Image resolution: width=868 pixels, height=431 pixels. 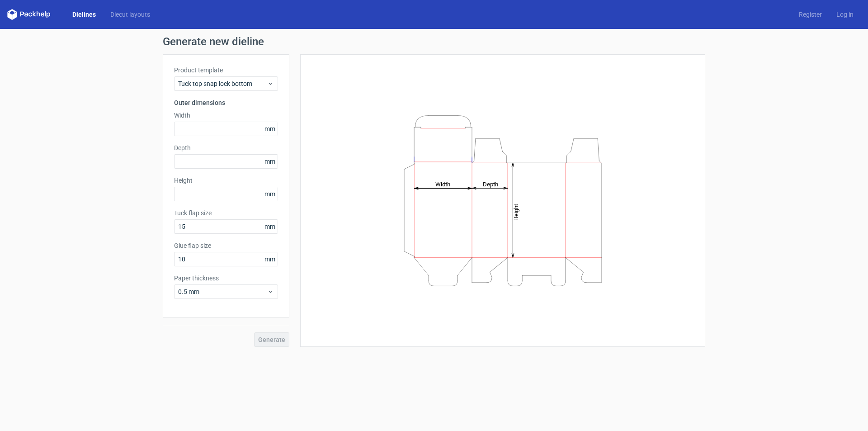 I want to click on a: Log in, so click(x=845, y=14).